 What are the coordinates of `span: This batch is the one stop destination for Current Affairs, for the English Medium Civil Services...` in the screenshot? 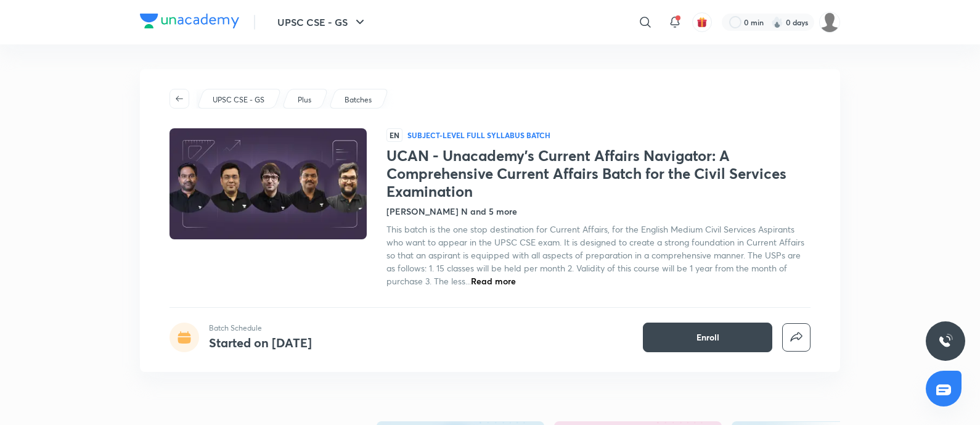 It's located at (596, 255).